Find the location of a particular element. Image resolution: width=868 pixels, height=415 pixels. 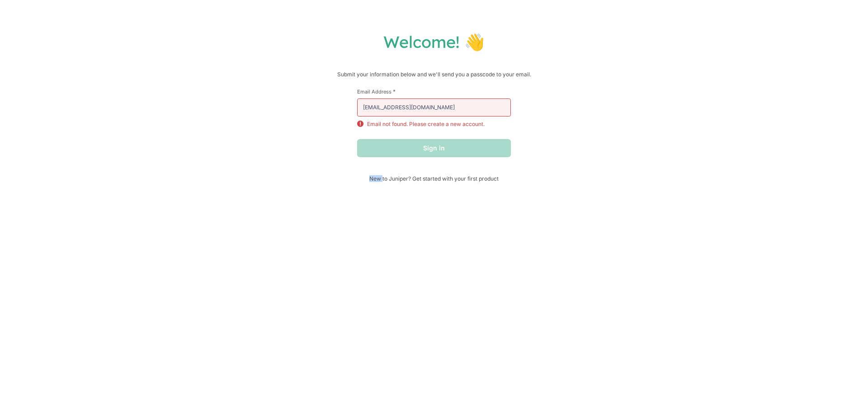

h1: Welcome! 👋 is located at coordinates (434, 42).